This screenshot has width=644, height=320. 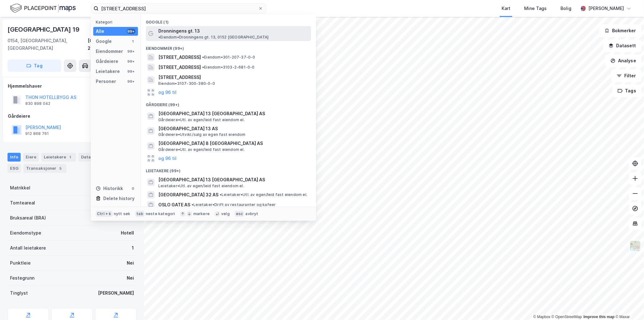 What do you see at coordinates (627, 91) in the screenshot?
I see `button: Tags` at bounding box center [627, 91].